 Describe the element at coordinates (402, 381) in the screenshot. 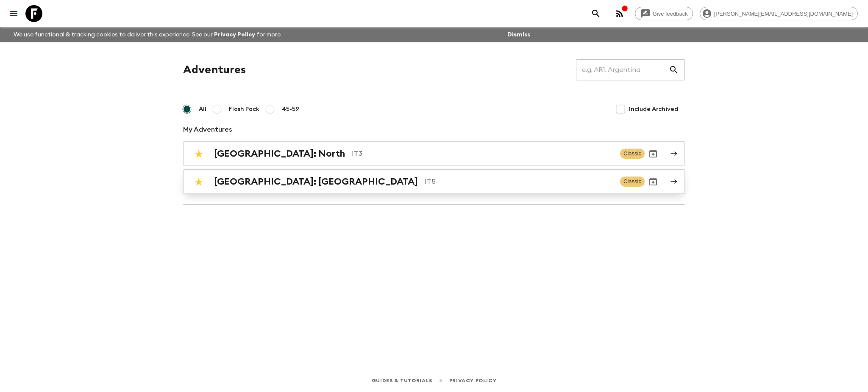

I see `a: Guides & Tutorials` at that location.